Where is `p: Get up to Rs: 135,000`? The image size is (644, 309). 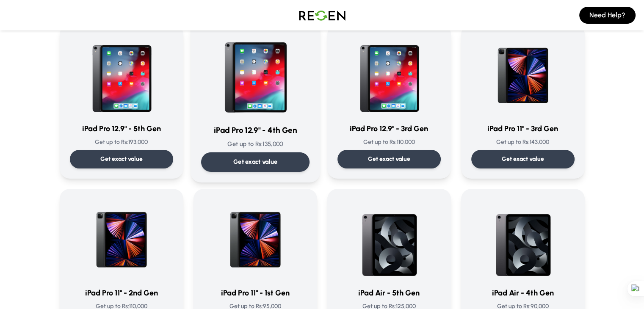 p: Get up to Rs: 135,000 is located at coordinates (255, 144).